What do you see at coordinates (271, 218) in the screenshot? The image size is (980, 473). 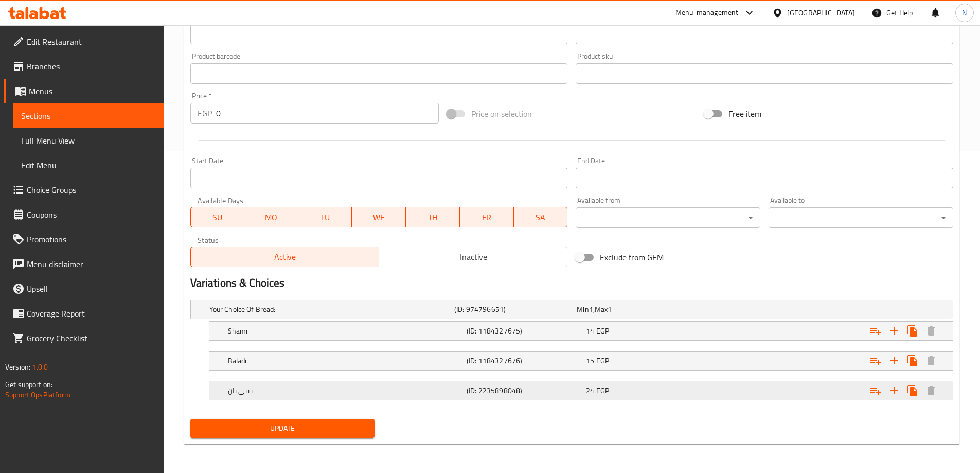 I see `button: MO` at bounding box center [271, 218].